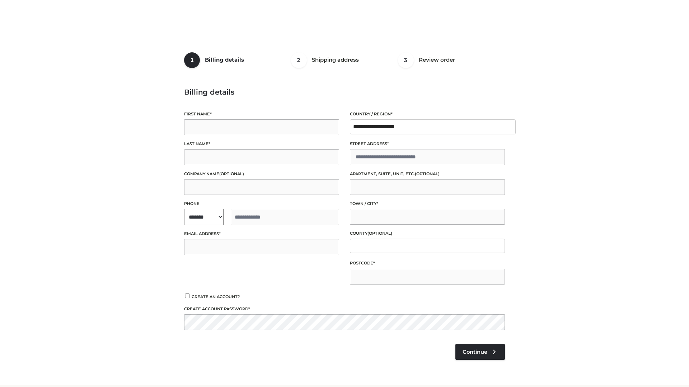 The image size is (689, 387). I want to click on label: Apartment, suite, unit, etc., so click(427, 174).